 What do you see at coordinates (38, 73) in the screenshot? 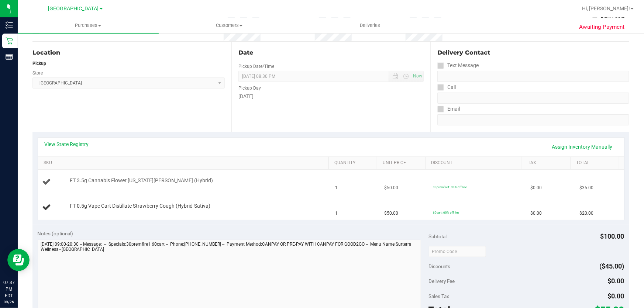
I see `label: Store` at bounding box center [38, 73].